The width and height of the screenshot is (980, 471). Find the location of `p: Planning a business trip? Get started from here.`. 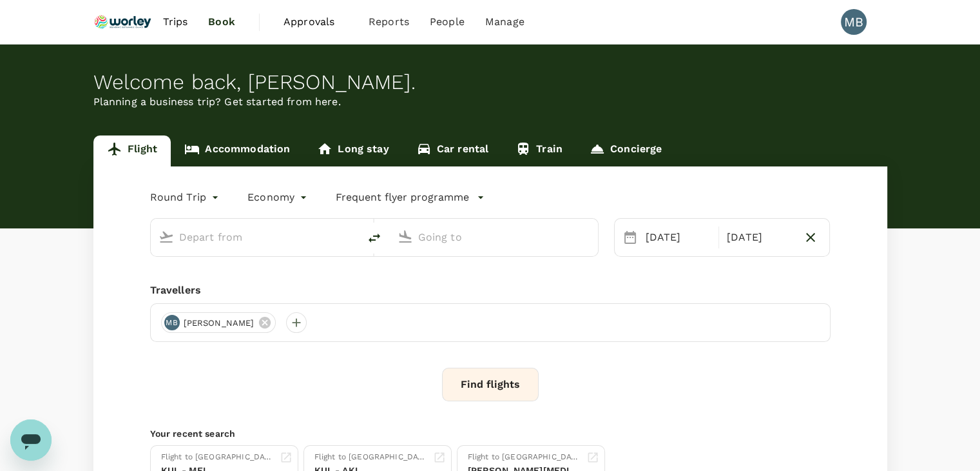

p: Planning a business trip? Get started from here. is located at coordinates (490, 102).